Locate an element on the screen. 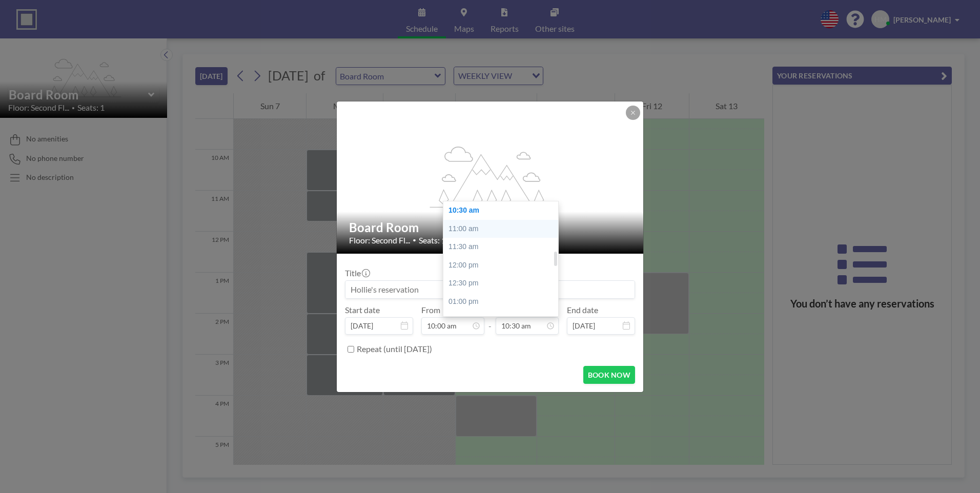 This screenshot has width=980, height=493. input: Hollie's reservation is located at coordinates (490, 289).